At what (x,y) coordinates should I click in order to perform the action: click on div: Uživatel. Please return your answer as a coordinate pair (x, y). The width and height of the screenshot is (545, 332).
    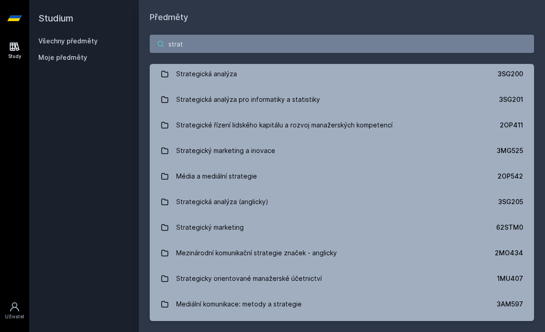
    Looking at the image, I should click on (15, 317).